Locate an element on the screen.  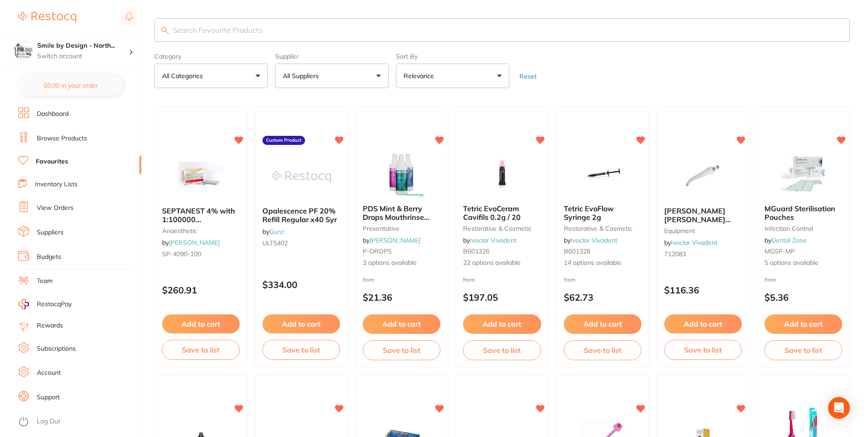
small: anaesthetic is located at coordinates (201, 231).